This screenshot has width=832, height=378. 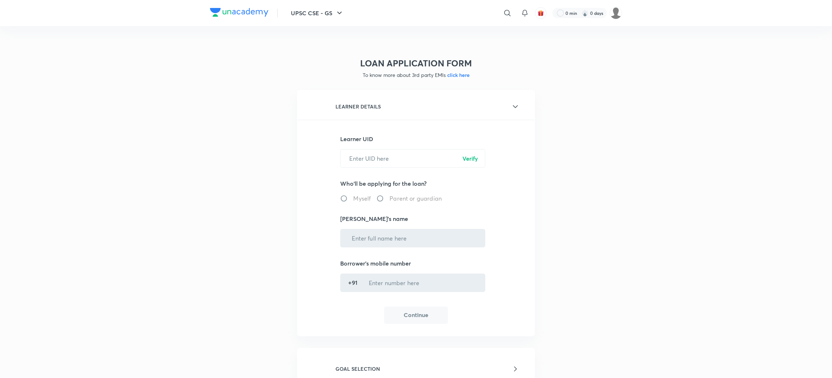 What do you see at coordinates (317, 13) in the screenshot?
I see `button: UPSC CSE - GS` at bounding box center [317, 13].